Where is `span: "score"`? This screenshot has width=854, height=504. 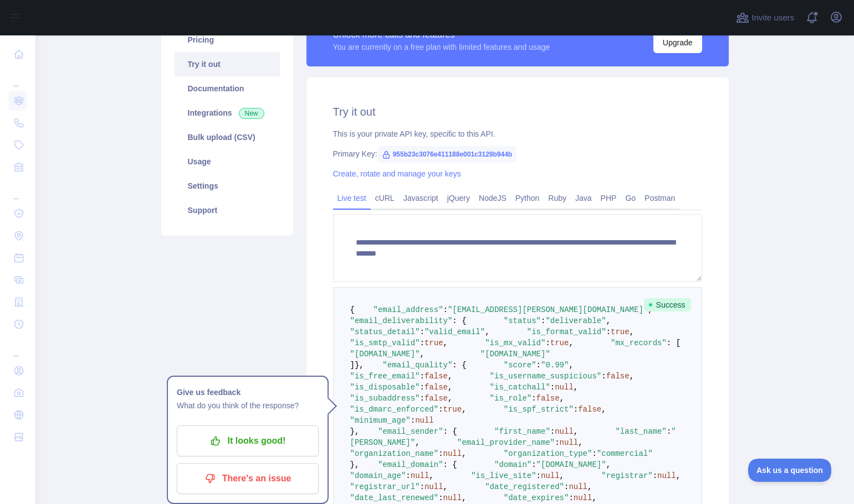
span: "score" is located at coordinates (520, 365).